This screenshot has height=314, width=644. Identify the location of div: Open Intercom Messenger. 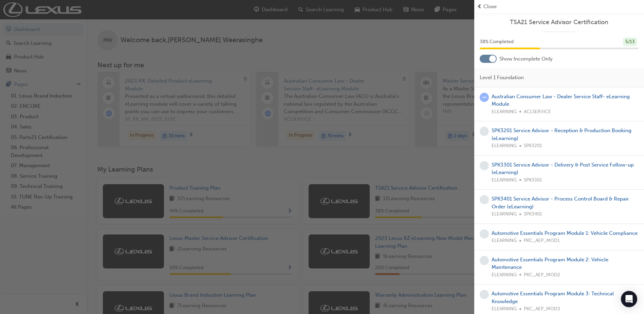
(628, 299).